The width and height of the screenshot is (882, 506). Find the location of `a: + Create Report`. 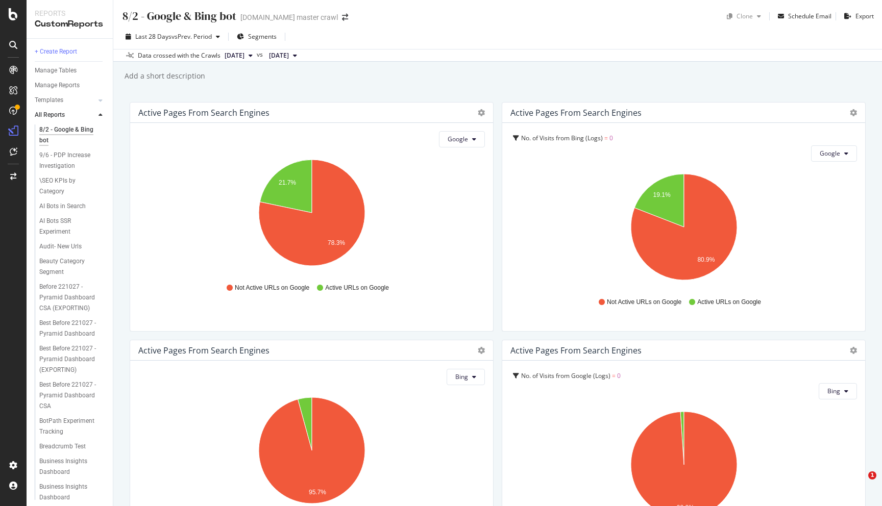

a: + Create Report is located at coordinates (70, 52).